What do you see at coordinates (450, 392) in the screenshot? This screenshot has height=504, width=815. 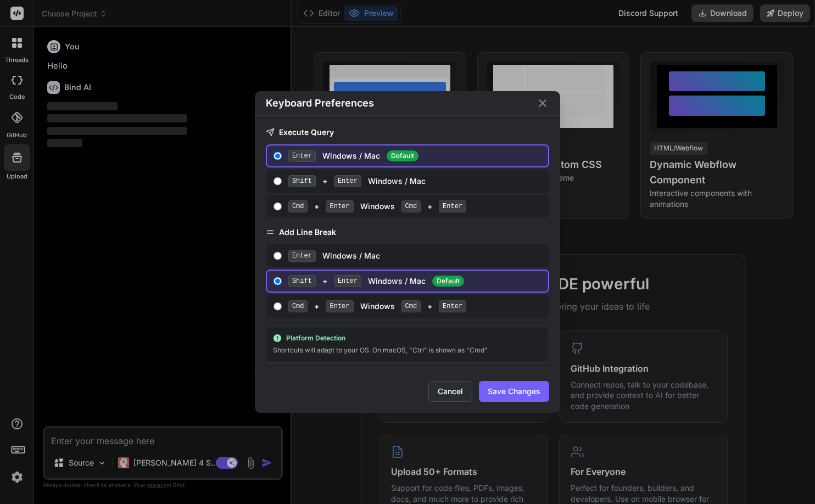 I see `button: Cancel` at bounding box center [450, 392].